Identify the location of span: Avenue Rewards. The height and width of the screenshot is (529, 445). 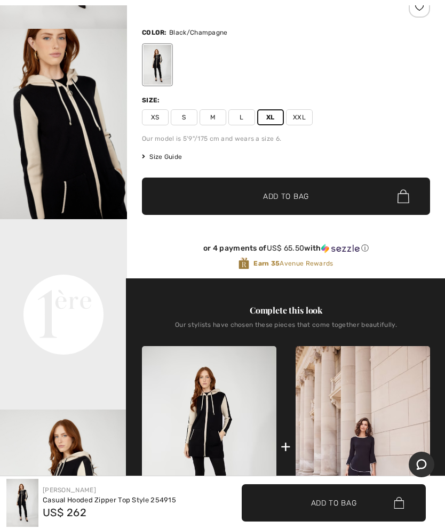
(293, 263).